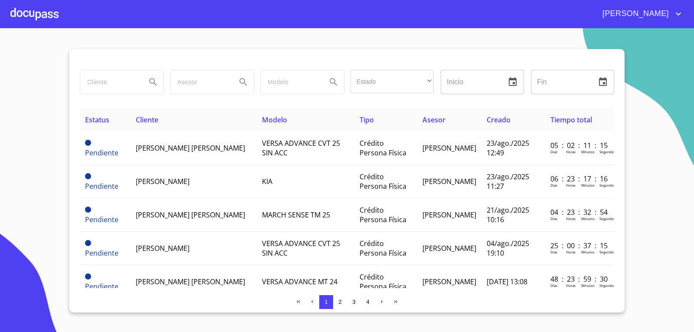 The height and width of the screenshot is (332, 694). I want to click on button: 2, so click(340, 302).